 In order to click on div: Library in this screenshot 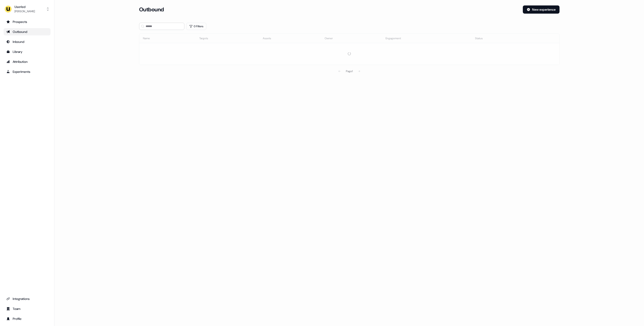, I will do `click(27, 52)`.